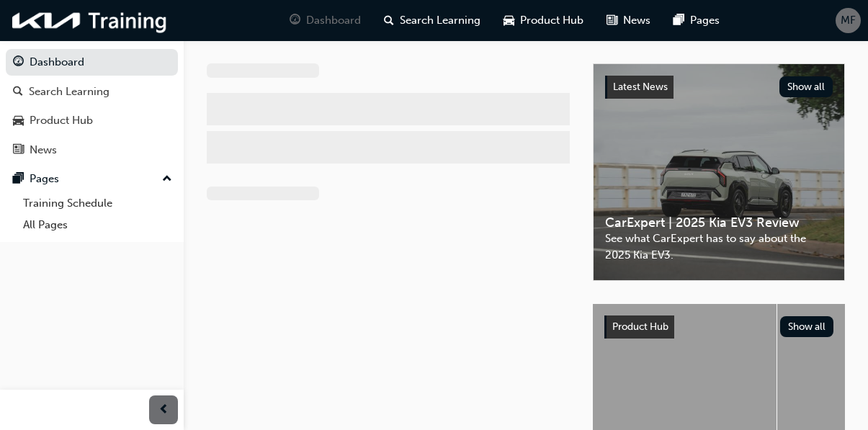  I want to click on span: MF, so click(848, 20).